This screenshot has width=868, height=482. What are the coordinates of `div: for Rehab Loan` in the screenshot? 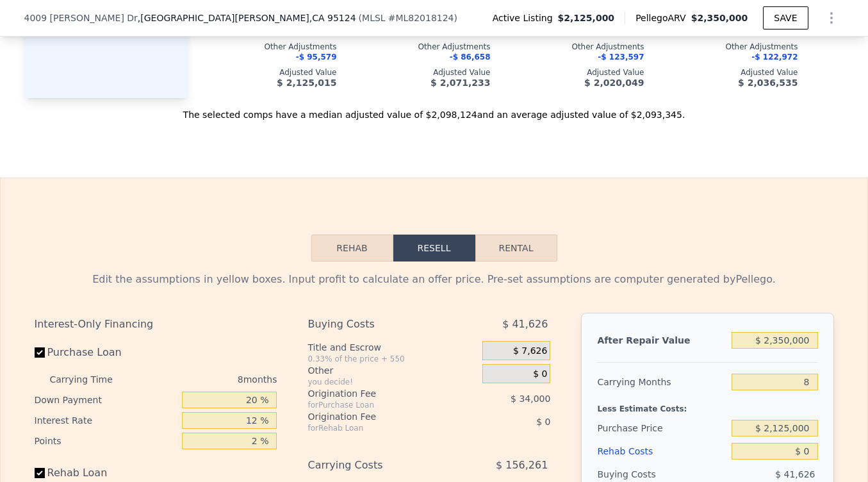 It's located at (378, 428).